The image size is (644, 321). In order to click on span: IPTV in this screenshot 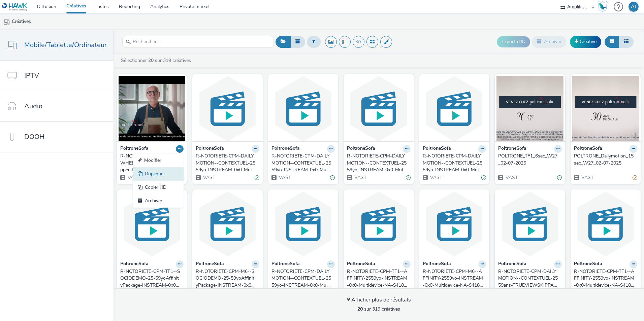, I will do `click(32, 76)`.